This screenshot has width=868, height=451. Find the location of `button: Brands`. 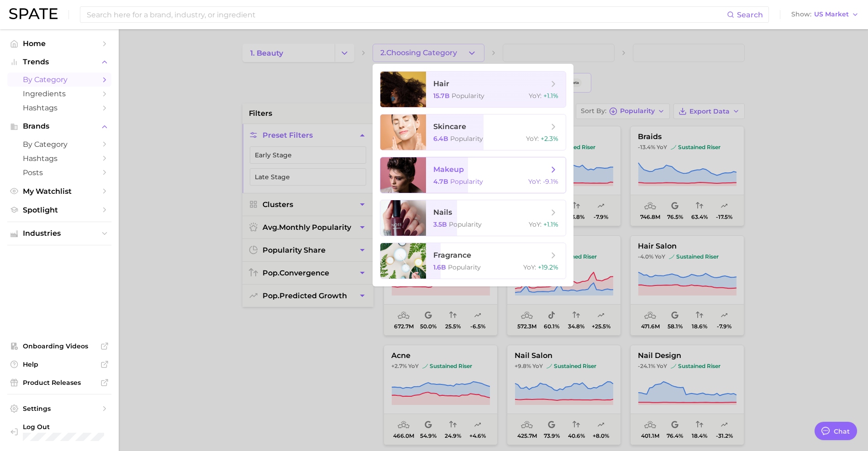

button: Brands is located at coordinates (59, 126).